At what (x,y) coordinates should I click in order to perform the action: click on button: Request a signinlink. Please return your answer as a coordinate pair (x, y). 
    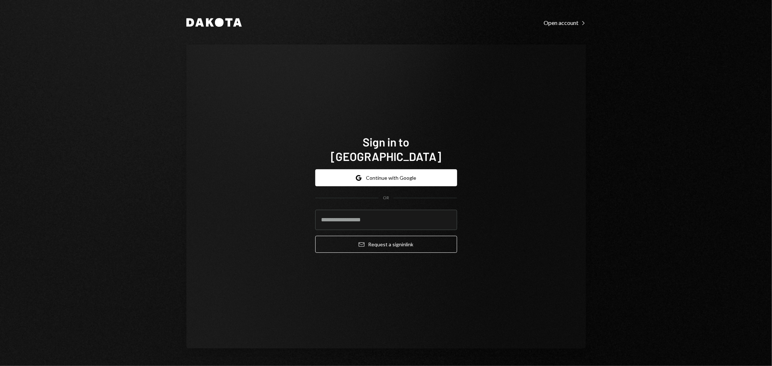
    Looking at the image, I should click on (386, 244).